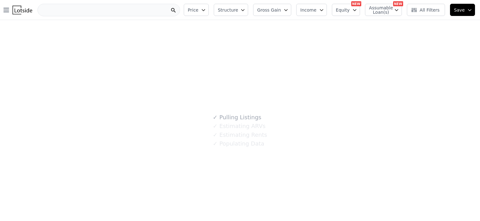 The image size is (480, 221). I want to click on button: Assumable Loan(s), so click(384, 10).